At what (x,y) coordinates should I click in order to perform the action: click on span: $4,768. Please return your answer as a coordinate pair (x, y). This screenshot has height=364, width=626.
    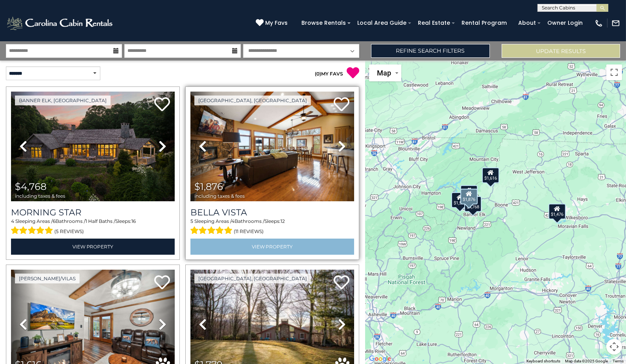
    Looking at the image, I should click on (31, 186).